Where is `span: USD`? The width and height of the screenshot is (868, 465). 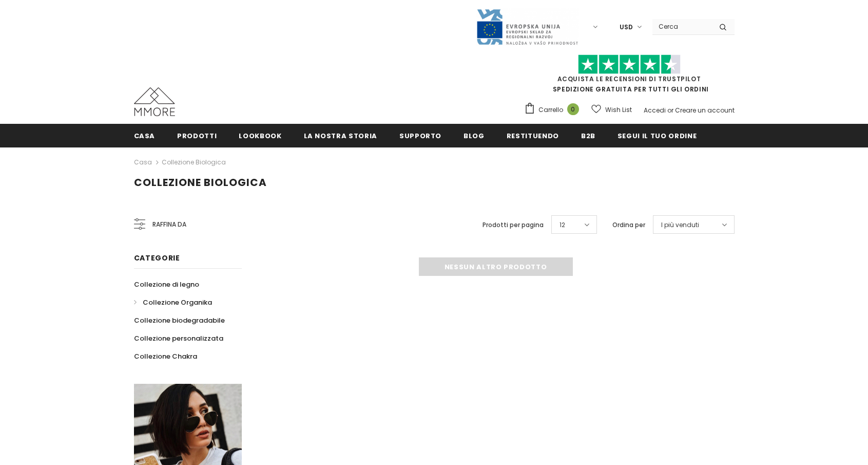 span: USD is located at coordinates (626, 27).